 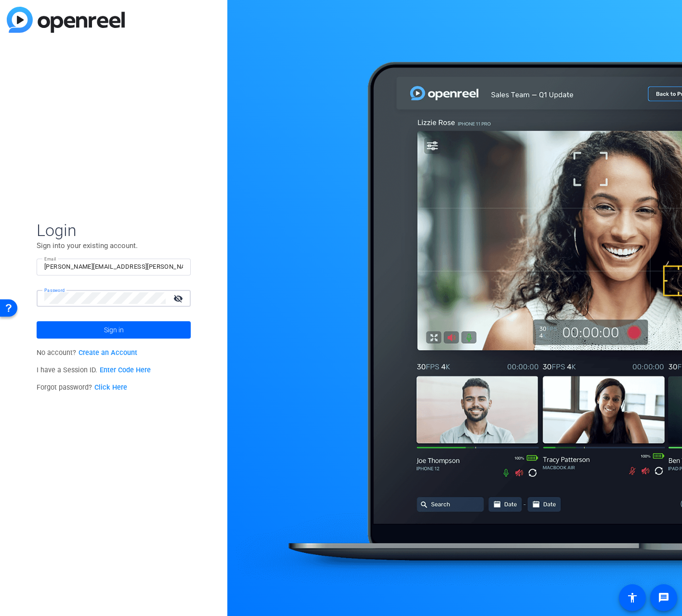 I want to click on mat-icon: message, so click(x=664, y=598).